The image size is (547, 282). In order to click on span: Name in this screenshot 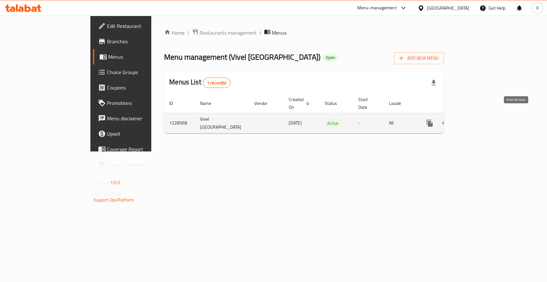, I will do `click(210, 103)`.